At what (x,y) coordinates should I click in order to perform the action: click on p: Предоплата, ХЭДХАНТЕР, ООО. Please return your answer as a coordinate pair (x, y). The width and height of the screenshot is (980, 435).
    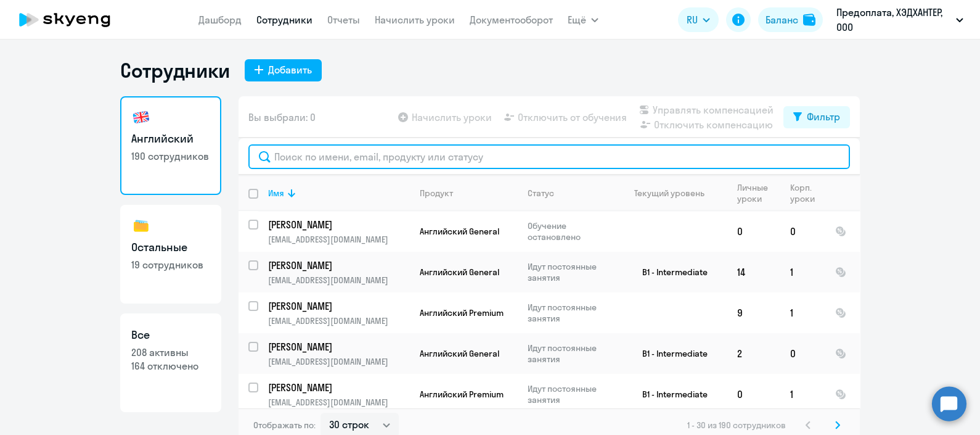
    Looking at the image, I should click on (894, 20).